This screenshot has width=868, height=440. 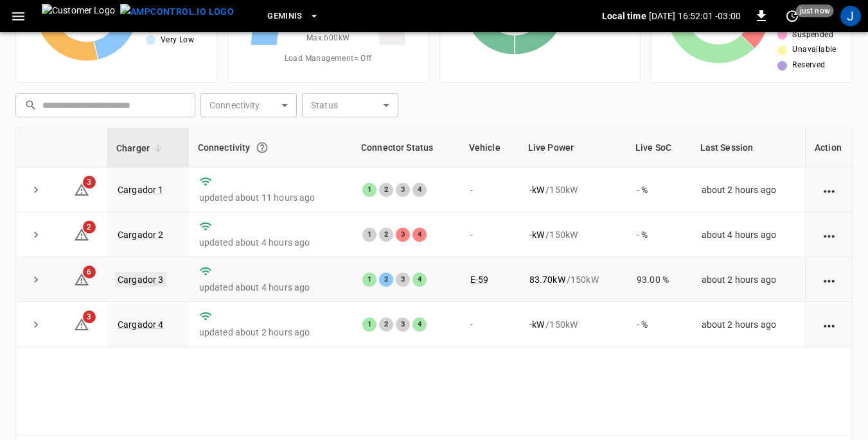 What do you see at coordinates (406, 148) in the screenshot?
I see `th: Connector Status` at bounding box center [406, 148].